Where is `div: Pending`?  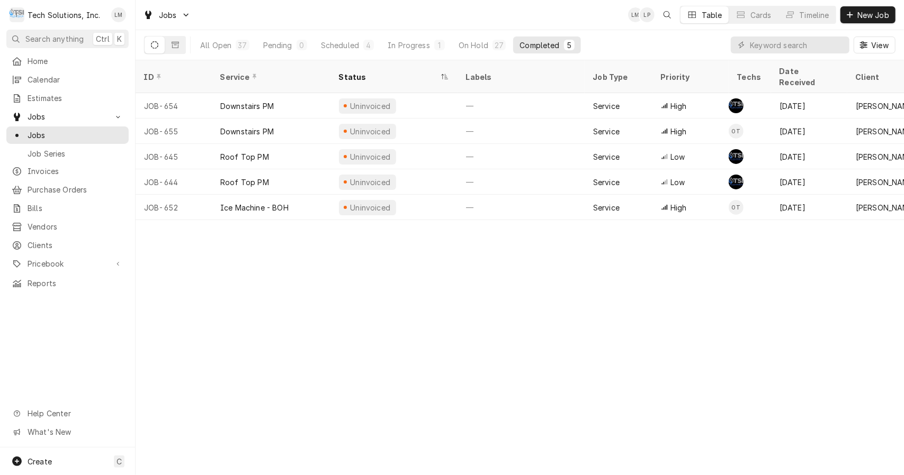 div: Pending is located at coordinates (277, 45).